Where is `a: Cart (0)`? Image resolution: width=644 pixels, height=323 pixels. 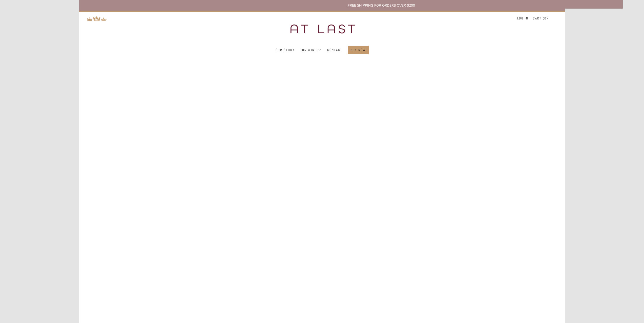
a: Cart (0) is located at coordinates (540, 19).